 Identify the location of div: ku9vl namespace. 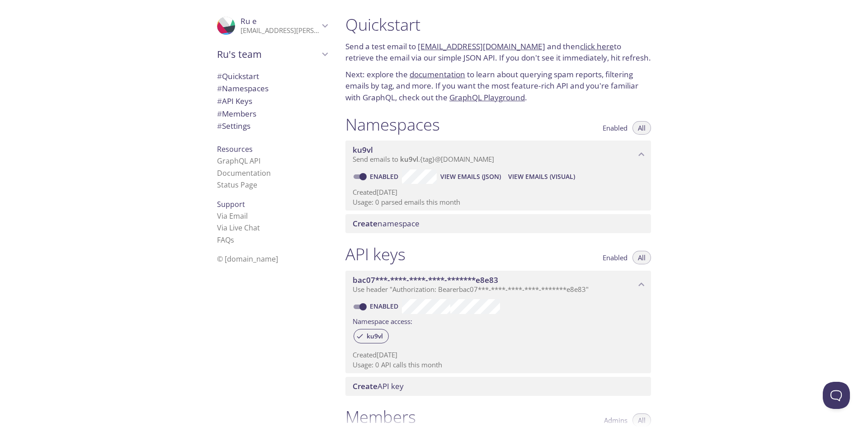
(498, 154).